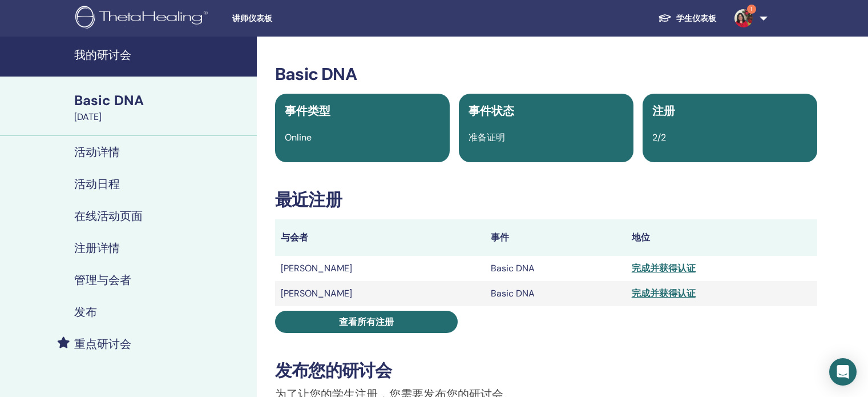  I want to click on h4: 活动日程, so click(97, 184).